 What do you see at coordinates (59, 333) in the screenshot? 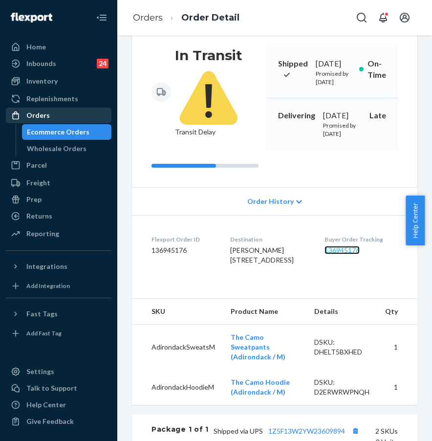
I see `a: Add Fast Tag` at bounding box center [59, 333].